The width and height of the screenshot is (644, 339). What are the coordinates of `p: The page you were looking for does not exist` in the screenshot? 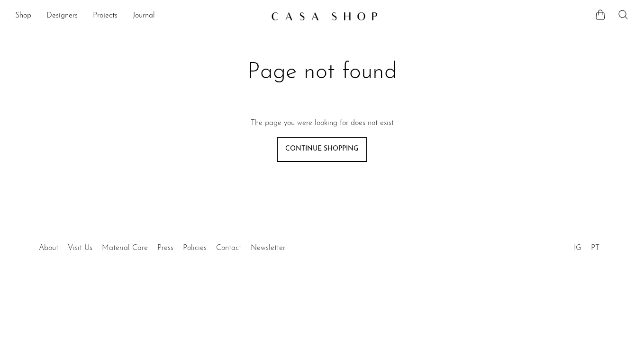 It's located at (322, 124).